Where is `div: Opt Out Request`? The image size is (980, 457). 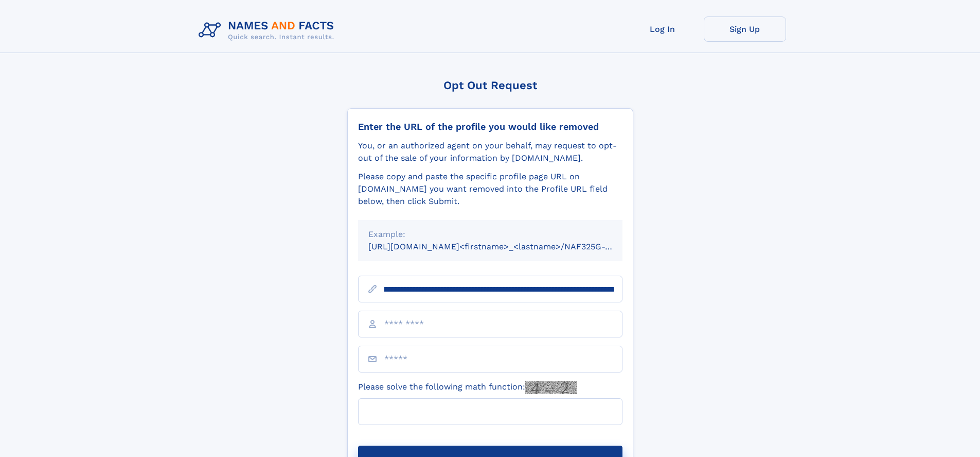 div: Opt Out Request is located at coordinates (490, 85).